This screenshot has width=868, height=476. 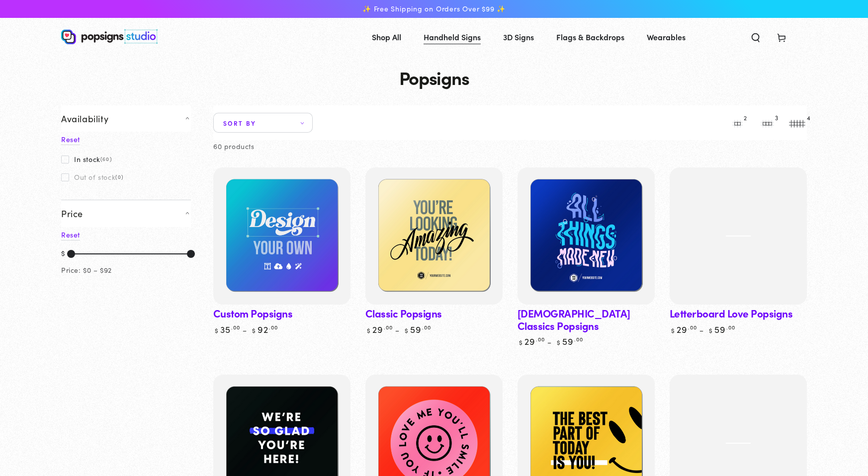 I want to click on summary: Sort by, so click(x=263, y=123).